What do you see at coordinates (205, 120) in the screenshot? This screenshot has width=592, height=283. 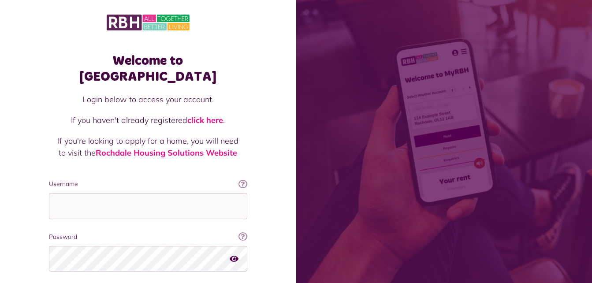 I see `a: click here` at bounding box center [205, 120].